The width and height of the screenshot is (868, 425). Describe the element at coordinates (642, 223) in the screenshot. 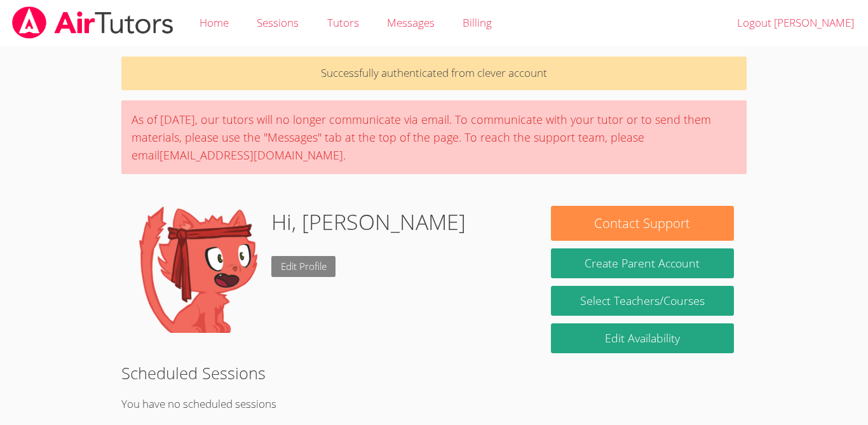

I see `button: Contact Support` at that location.